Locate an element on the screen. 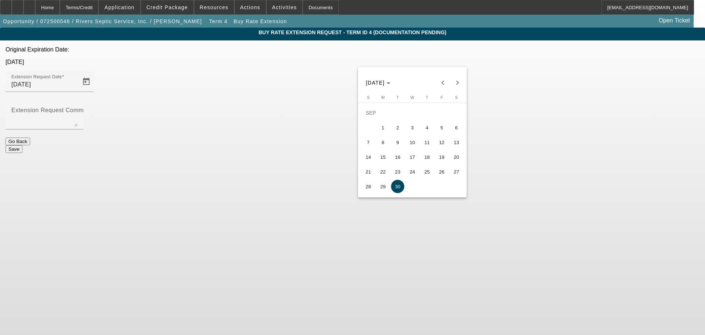 The image size is (705, 335). button: September 22, 2025 is located at coordinates (383, 171).